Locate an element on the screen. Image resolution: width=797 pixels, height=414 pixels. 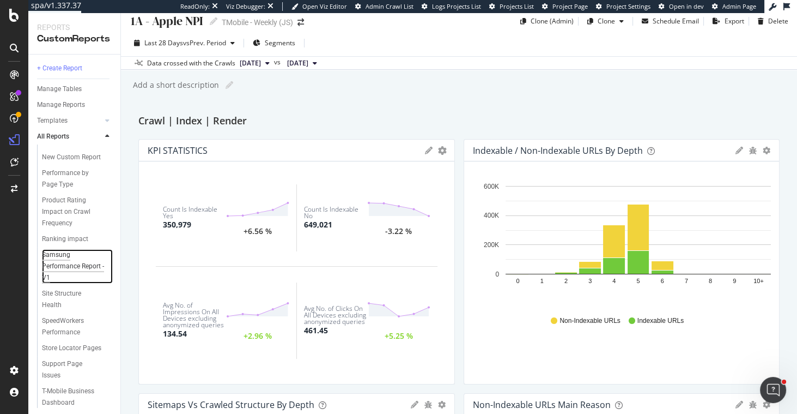
a: Support Page Issues is located at coordinates (77, 370).